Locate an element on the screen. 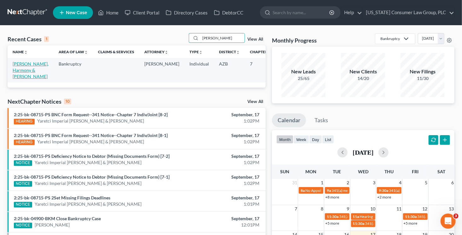  div: Bankruptcy is located at coordinates (390, 38).